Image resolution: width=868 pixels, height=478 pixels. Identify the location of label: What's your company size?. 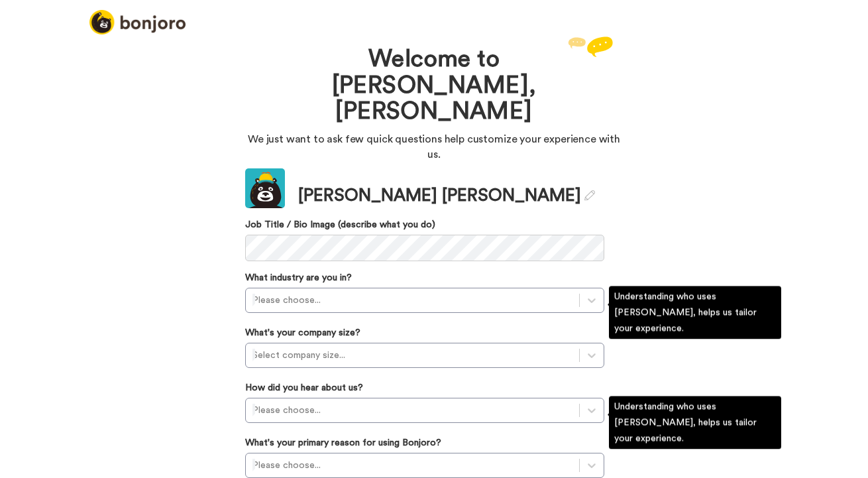
(303, 333).